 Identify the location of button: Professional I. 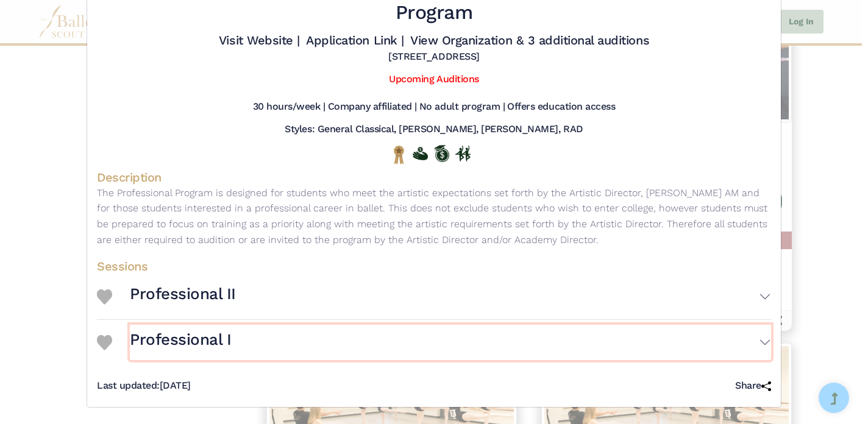
(450, 342).